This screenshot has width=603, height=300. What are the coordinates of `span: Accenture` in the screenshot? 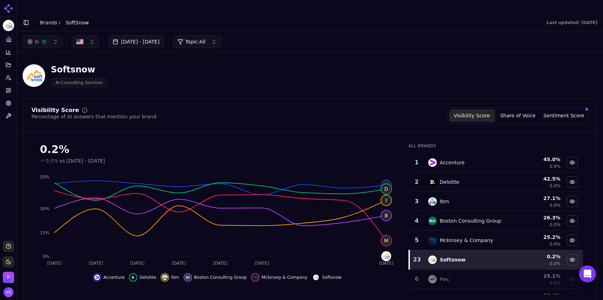 It's located at (114, 277).